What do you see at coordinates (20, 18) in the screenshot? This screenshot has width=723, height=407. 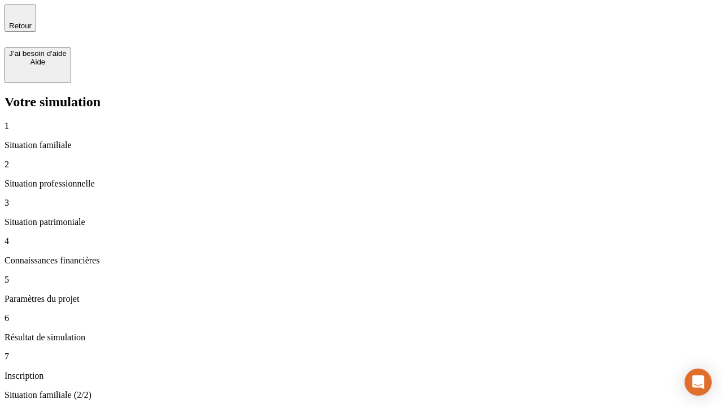 I see `button: Retour` at bounding box center [20, 18].